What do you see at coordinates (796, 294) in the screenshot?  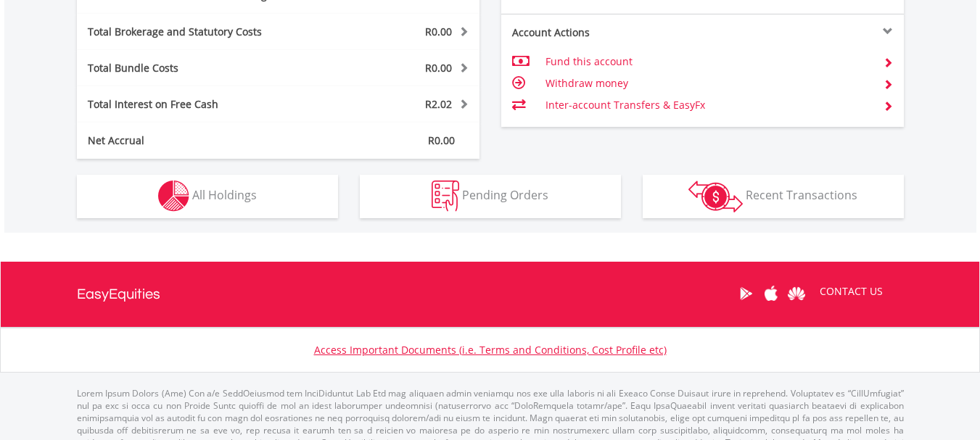 I see `a: Huawei` at bounding box center [796, 294].